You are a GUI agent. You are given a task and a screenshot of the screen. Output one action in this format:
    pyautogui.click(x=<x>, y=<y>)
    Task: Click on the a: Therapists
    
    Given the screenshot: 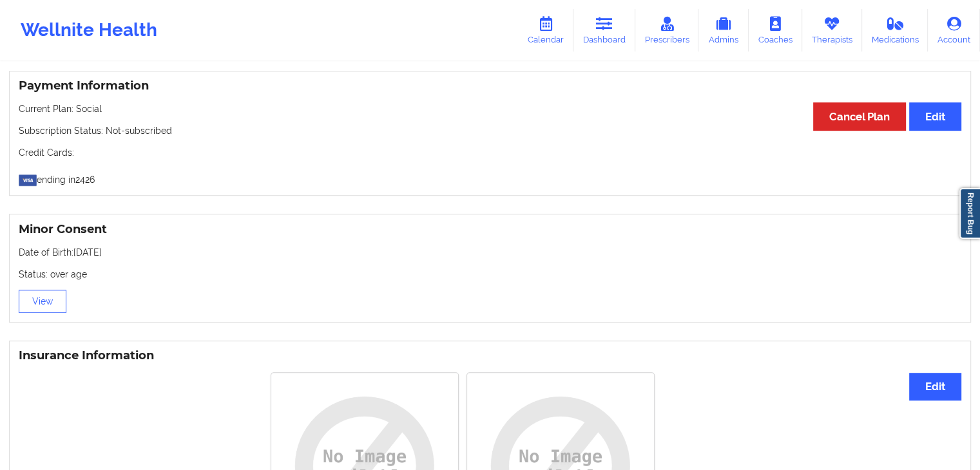 What is the action you would take?
    pyautogui.click(x=832, y=30)
    